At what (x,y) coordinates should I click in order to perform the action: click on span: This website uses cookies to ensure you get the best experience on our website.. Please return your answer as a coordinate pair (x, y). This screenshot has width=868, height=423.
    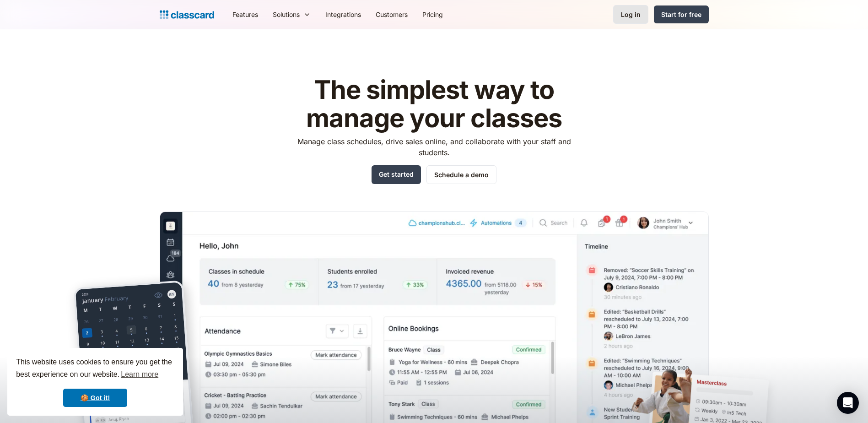
    Looking at the image, I should click on (95, 369).